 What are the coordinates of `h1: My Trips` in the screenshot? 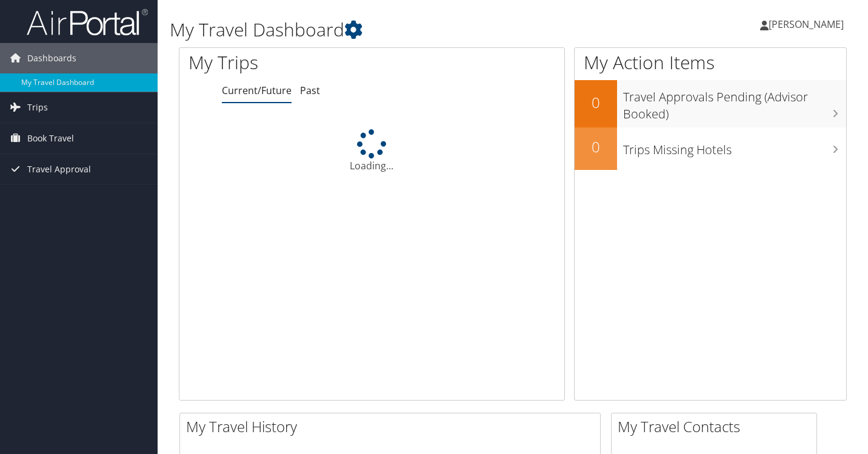 It's located at (292, 63).